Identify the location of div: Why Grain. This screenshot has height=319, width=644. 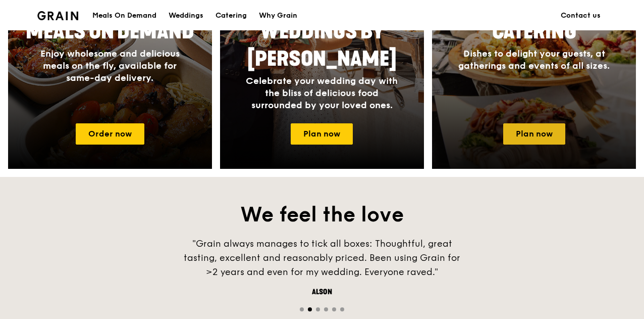
(278, 16).